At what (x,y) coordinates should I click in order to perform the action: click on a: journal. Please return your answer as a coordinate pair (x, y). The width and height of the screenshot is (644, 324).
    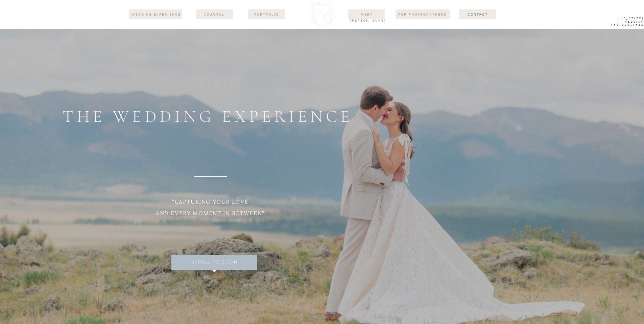
    Looking at the image, I should click on (214, 14).